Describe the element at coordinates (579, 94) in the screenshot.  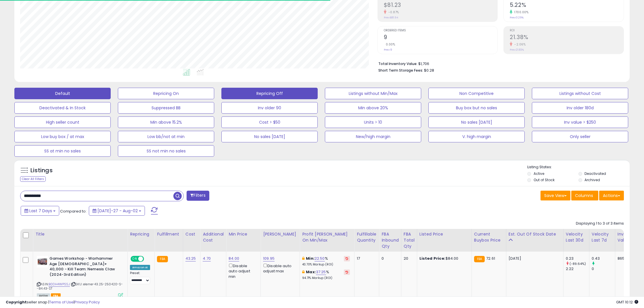
I see `button: Listings without Cost` at that location.